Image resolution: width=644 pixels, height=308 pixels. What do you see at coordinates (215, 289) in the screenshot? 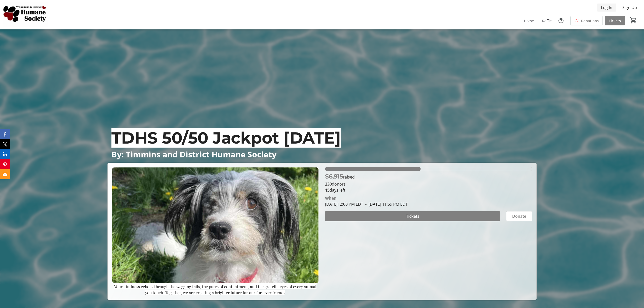
I see `span: Your kindness echoes through the wagging tails, the purrs of contentment, and the grateful eyes o...` at bounding box center [215, 289].